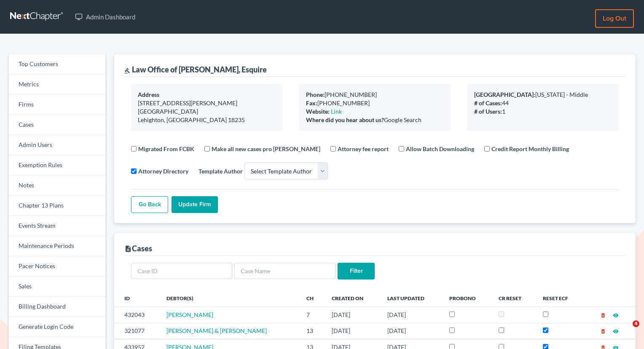 The image size is (644, 349). What do you see at coordinates (336, 111) in the screenshot?
I see `a: Link` at bounding box center [336, 111].